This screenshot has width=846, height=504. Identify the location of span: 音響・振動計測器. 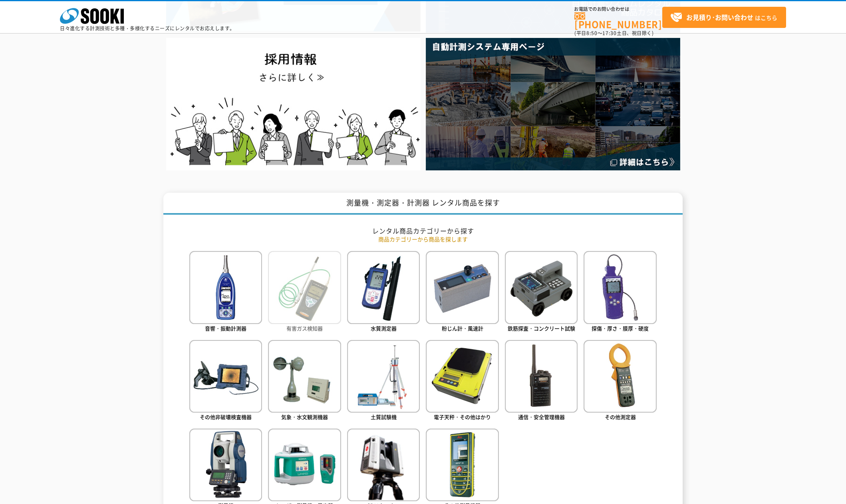
(226, 329).